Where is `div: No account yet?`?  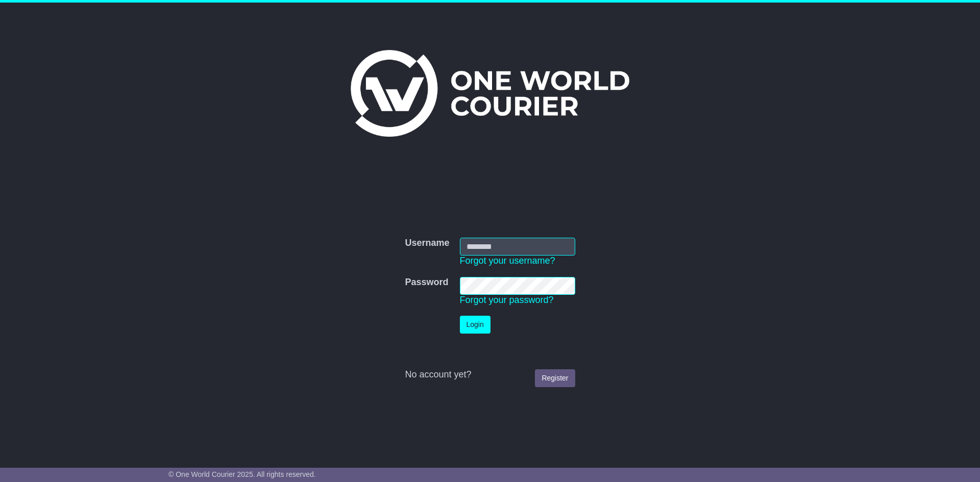 div: No account yet? is located at coordinates (490, 375).